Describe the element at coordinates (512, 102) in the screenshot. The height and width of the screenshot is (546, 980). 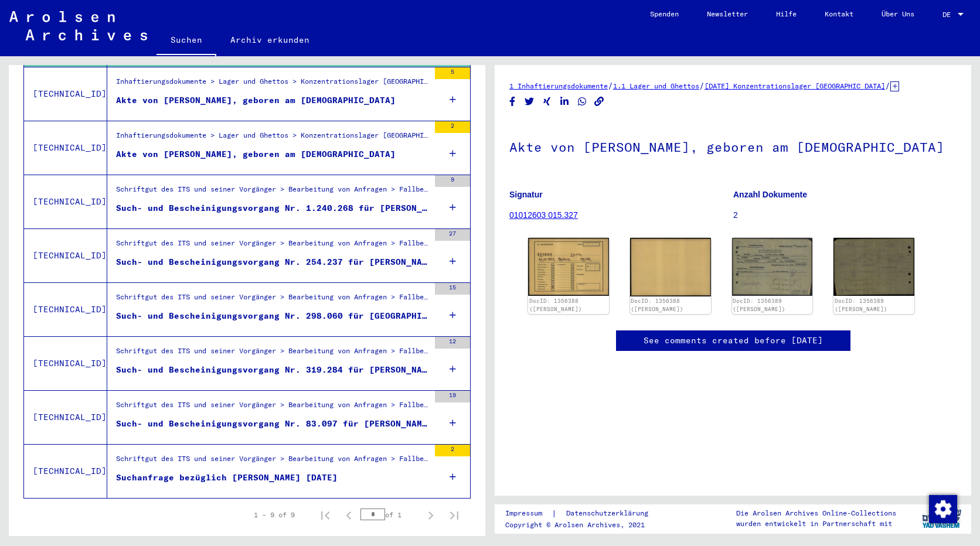
I see `button: Share on Facebook` at that location.